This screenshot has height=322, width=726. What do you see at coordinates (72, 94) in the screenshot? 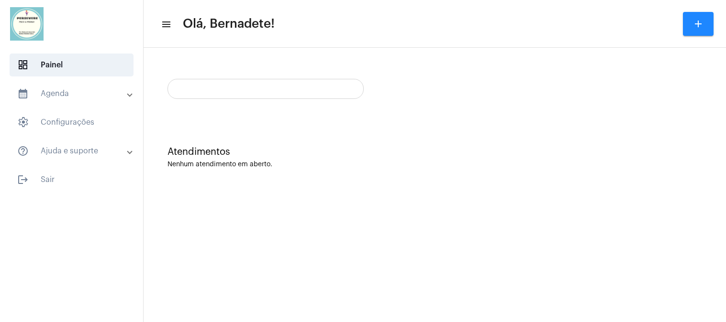
I see `mat-panel-title: Agenda` at bounding box center [72, 94].